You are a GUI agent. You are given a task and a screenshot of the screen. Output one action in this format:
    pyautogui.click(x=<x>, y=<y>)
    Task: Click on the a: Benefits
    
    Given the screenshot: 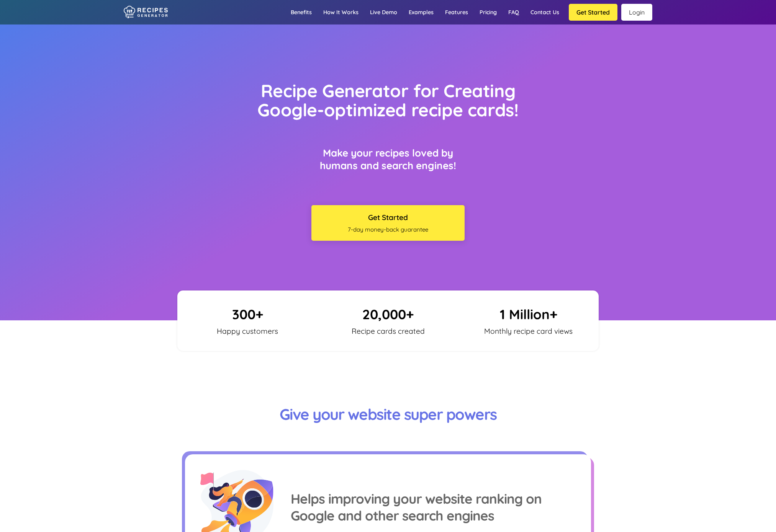 What is the action you would take?
    pyautogui.click(x=301, y=12)
    